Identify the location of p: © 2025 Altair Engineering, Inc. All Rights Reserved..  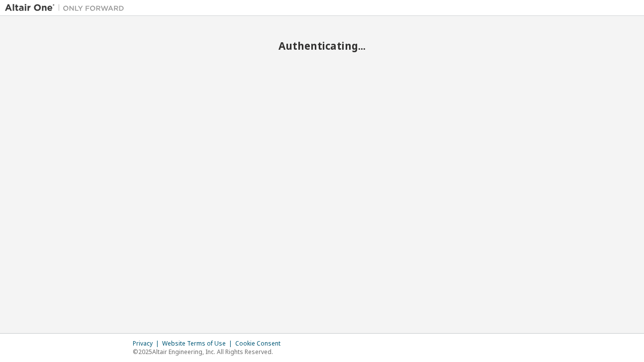
(209, 351).